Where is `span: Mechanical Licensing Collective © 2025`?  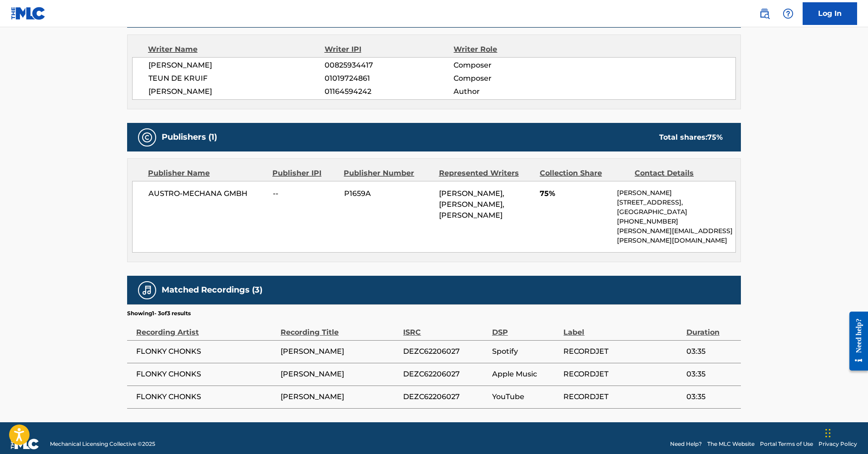 span: Mechanical Licensing Collective © 2025 is located at coordinates (103, 444).